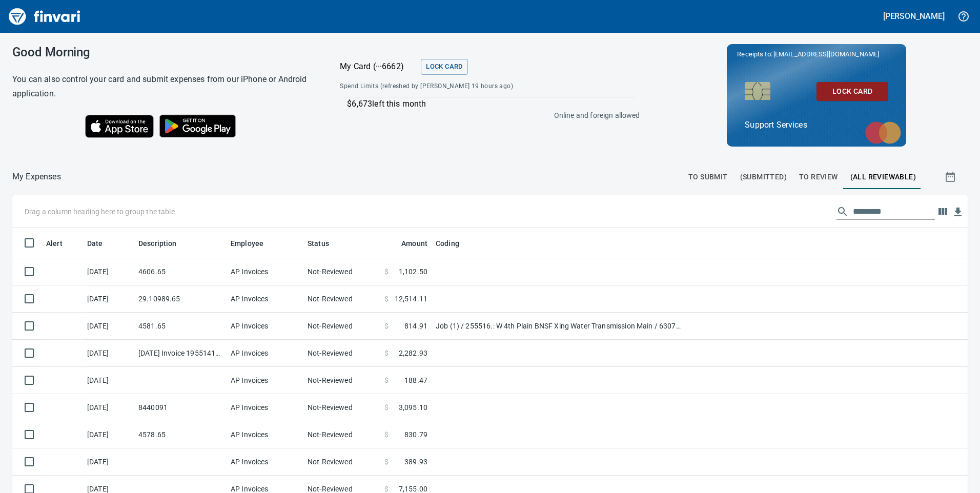 Image resolution: width=980 pixels, height=493 pixels. Describe the element at coordinates (180, 407) in the screenshot. I see `td: 8440091` at that location.